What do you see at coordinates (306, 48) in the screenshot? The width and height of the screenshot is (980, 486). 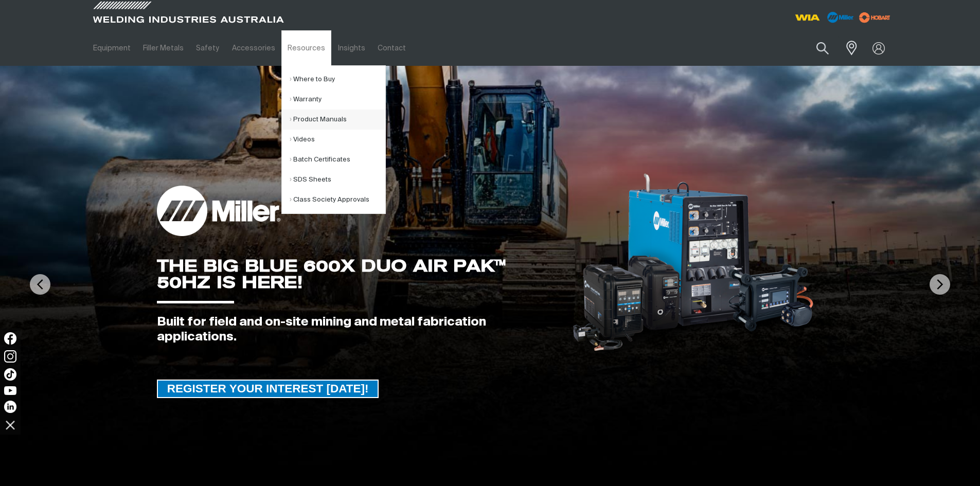 I see `a: Resources` at bounding box center [306, 48].